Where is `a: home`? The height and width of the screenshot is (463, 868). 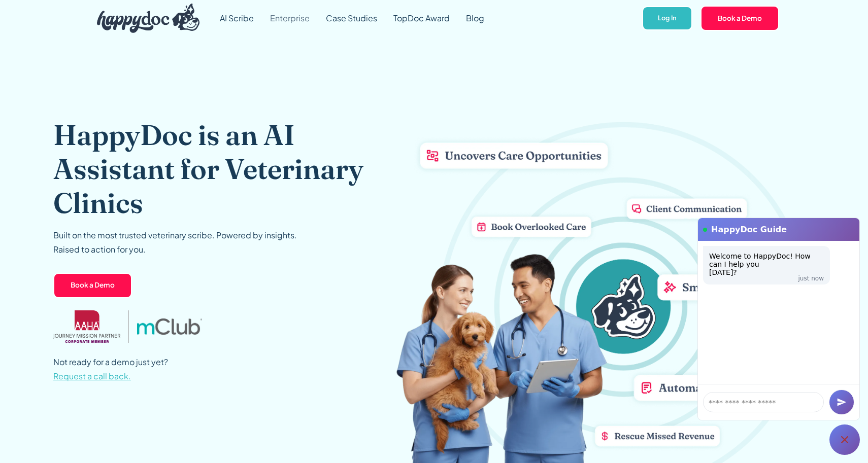
a: home is located at coordinates (144, 18).